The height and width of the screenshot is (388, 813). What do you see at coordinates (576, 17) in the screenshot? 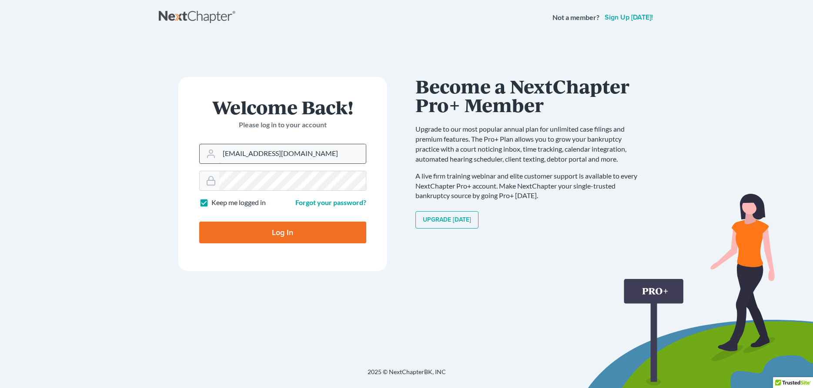
I see `strong: Not a member?` at bounding box center [576, 17].